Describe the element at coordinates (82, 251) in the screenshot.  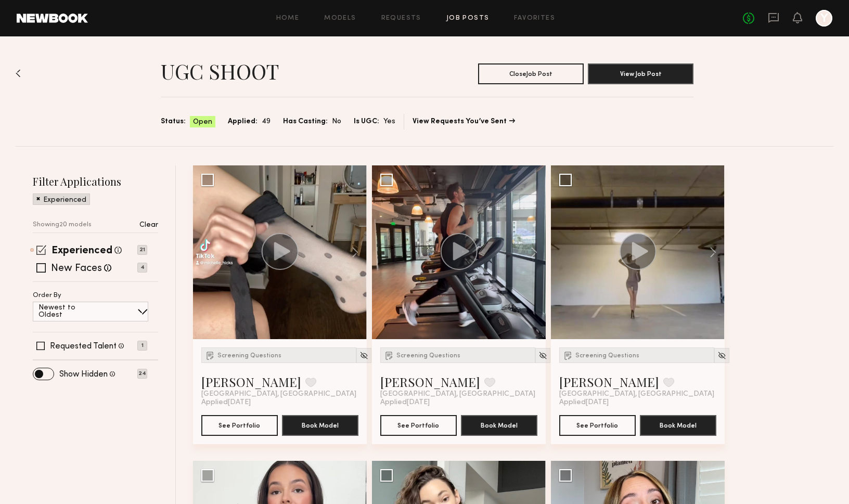
I see `label: Experienced` at that location.